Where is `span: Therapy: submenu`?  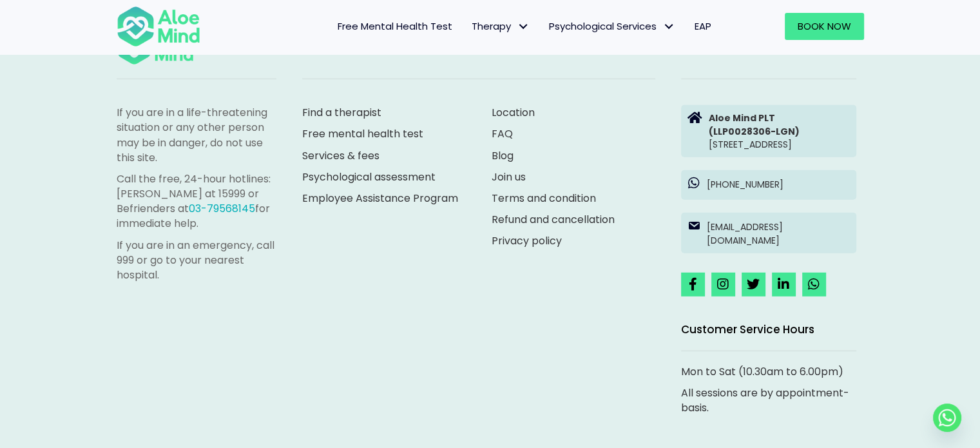
span: Therapy: submenu is located at coordinates (523, 27).